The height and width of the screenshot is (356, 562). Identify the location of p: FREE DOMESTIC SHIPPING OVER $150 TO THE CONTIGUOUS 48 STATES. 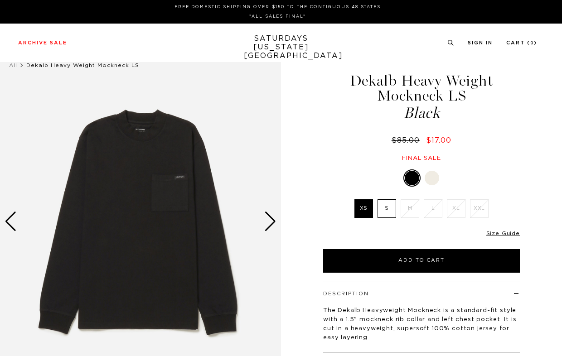
(277, 7).